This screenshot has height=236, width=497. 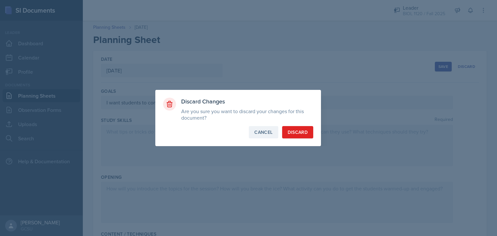 What do you see at coordinates (298, 132) in the screenshot?
I see `button: Discard` at bounding box center [298, 132].